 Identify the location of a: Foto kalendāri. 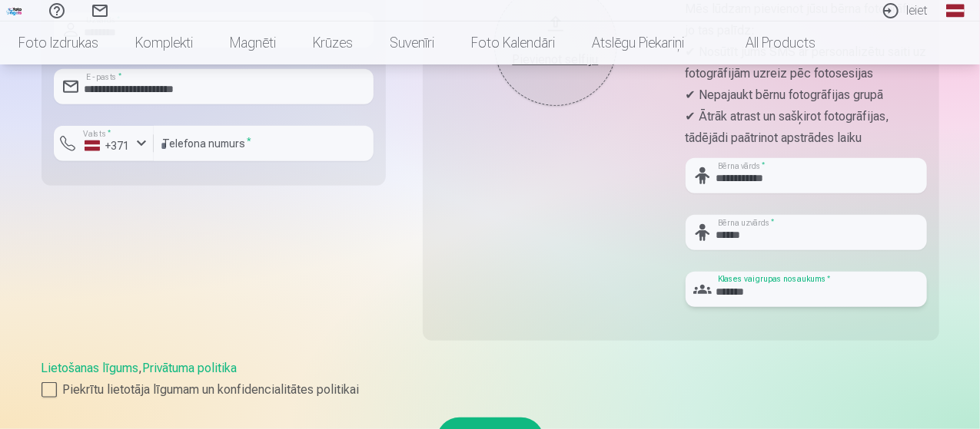
(513, 43).